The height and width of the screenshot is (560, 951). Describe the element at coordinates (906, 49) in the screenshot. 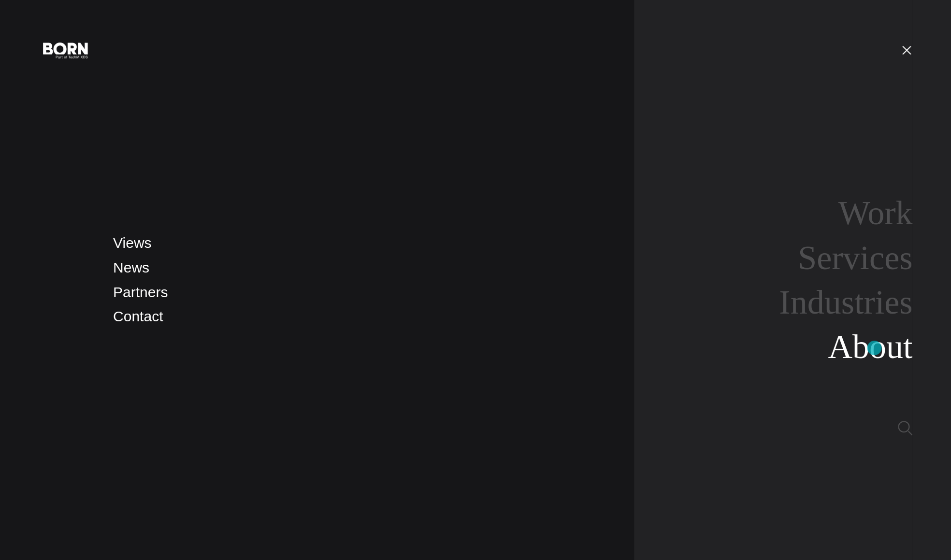

I see `button: Open` at that location.